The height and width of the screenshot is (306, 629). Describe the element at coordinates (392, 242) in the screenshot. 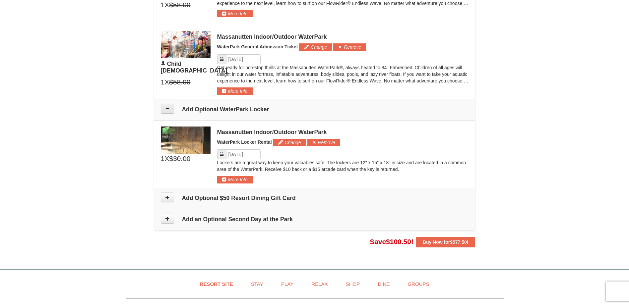

I see `span: Save !` at that location.